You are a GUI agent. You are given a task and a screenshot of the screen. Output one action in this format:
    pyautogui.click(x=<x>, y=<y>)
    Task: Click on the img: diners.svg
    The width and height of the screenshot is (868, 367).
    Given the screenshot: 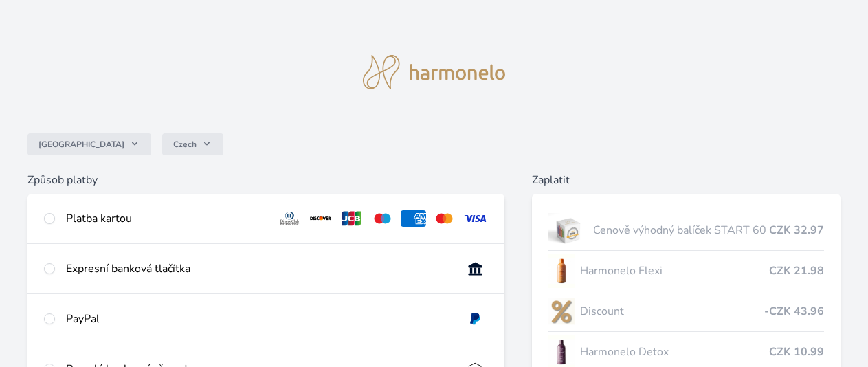 What is the action you would take?
    pyautogui.click(x=290, y=219)
    